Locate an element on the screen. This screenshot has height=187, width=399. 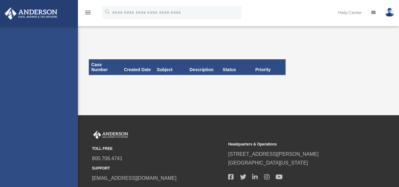
th: Subject is located at coordinates (171, 67).